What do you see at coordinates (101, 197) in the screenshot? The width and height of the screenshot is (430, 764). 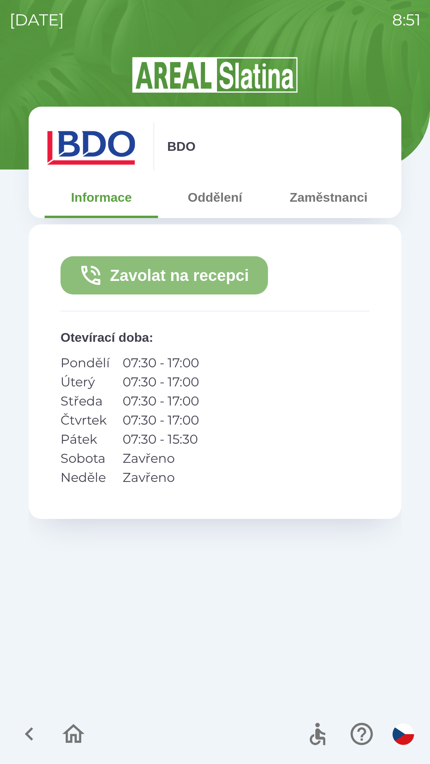 I see `button: Informace` at bounding box center [101, 197].